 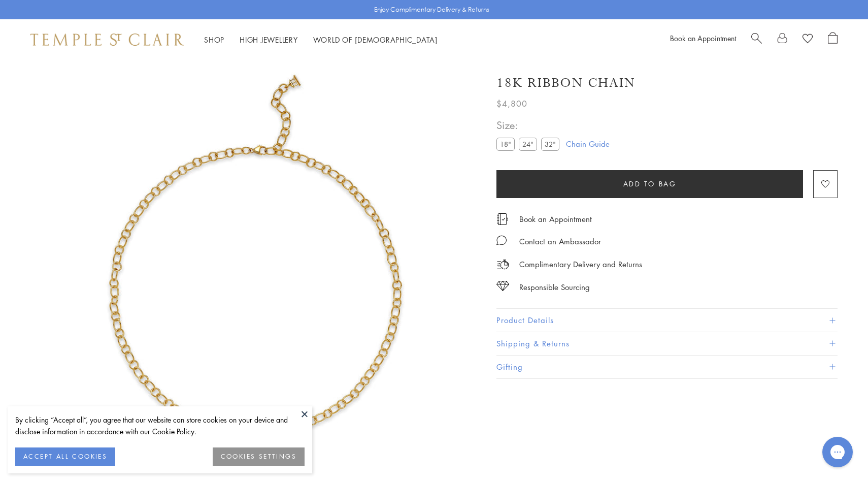 I want to click on img: icon_appointment.svg, so click(x=503, y=219).